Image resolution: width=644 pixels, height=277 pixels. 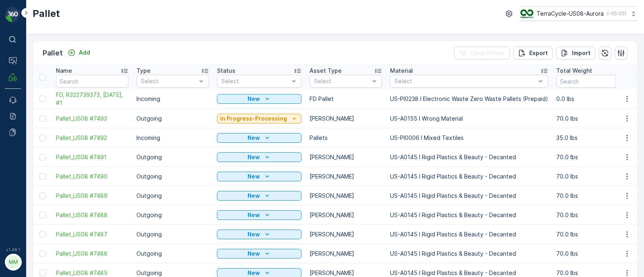 I want to click on p: Type, so click(x=143, y=71).